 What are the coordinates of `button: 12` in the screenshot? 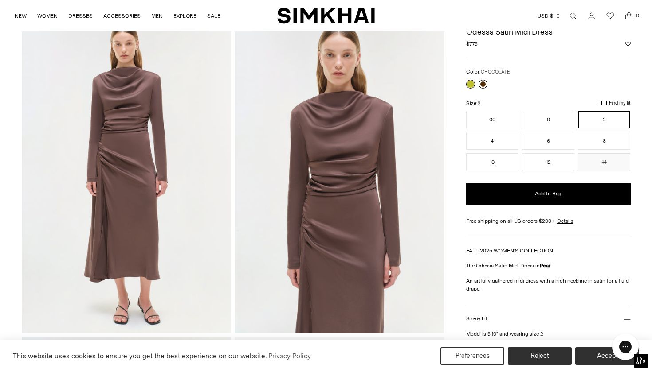 It's located at (548, 162).